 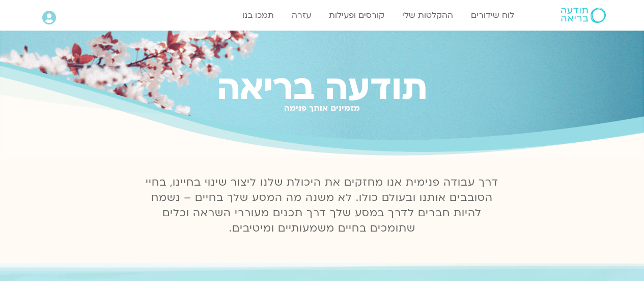 I want to click on a: תמכו בנו, so click(x=258, y=16).